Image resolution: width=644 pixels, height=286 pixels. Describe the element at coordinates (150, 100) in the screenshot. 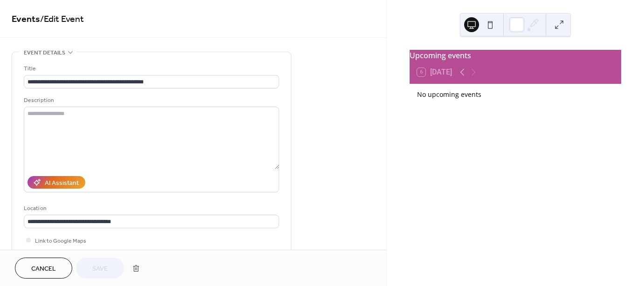

I see `div: Description` at that location.